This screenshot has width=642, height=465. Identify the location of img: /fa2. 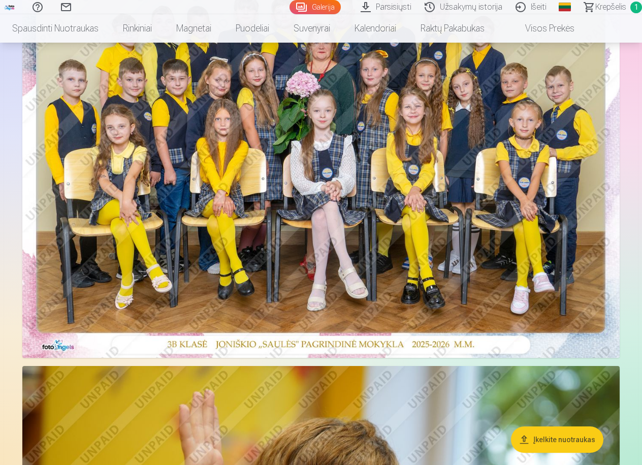
(10, 7).